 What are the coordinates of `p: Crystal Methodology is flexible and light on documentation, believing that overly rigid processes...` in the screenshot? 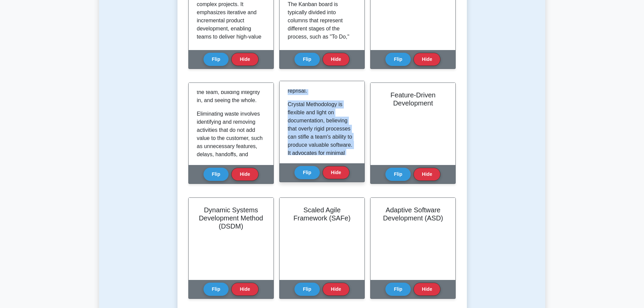 It's located at (320, 141).